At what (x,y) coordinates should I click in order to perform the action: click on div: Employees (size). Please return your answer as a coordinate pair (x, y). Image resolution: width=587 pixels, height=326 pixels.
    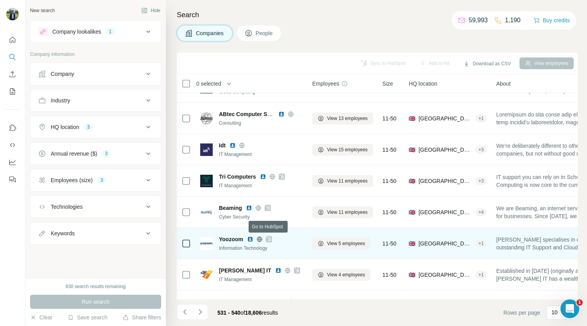
    Looking at the image, I should click on (71, 180).